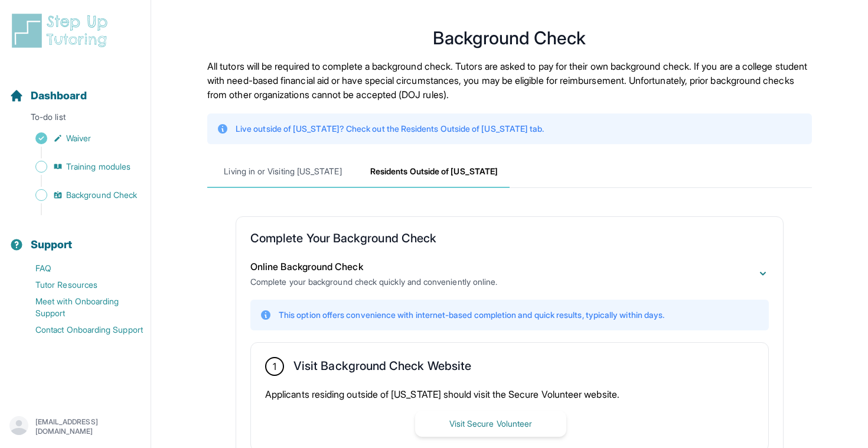  What do you see at coordinates (509, 274) in the screenshot?
I see `button: Online Background CheckComplete your background check quickly and conveniently online.` at bounding box center [509, 274].